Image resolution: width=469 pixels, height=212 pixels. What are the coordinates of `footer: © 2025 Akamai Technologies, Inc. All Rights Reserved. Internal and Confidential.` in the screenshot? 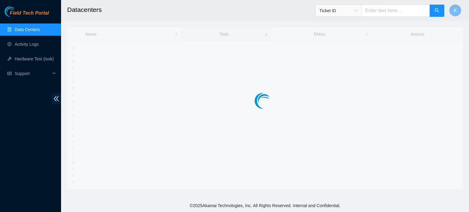 It's located at (265, 206).